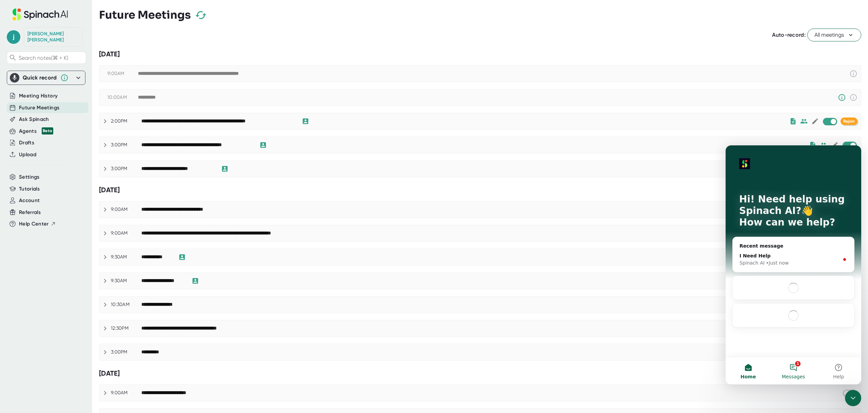 The image size is (868, 413). Describe the element at coordinates (36, 131) in the screenshot. I see `button: Agents Beta` at that location.